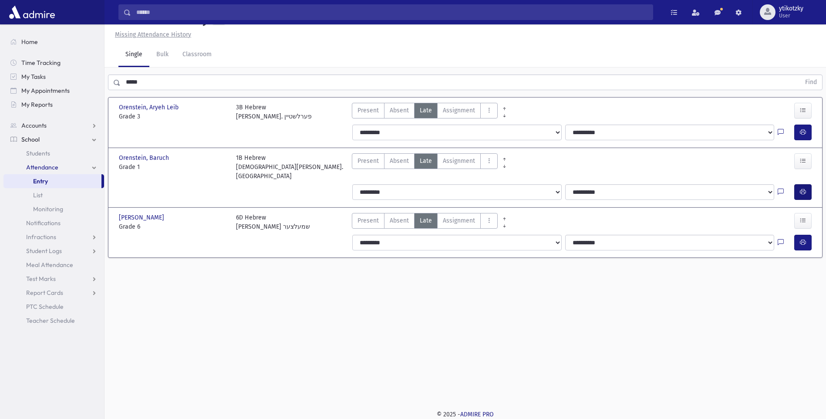 Image resolution: width=826 pixels, height=419 pixels. I want to click on a: School, so click(54, 139).